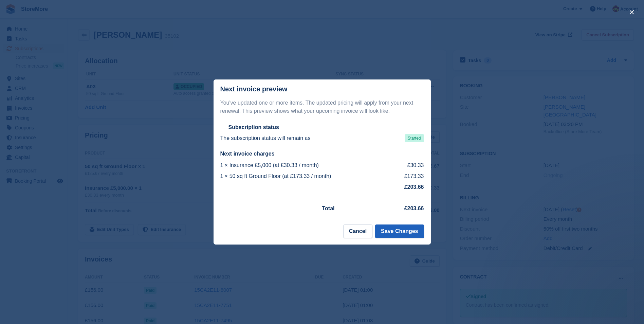  What do you see at coordinates (254, 89) in the screenshot?
I see `p: Next invoice preview` at bounding box center [254, 89].